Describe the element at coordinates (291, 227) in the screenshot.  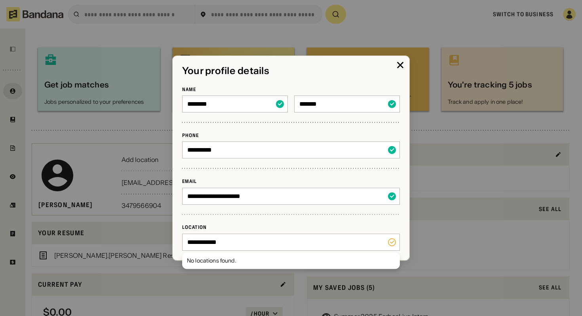
I see `div: Location` at that location.